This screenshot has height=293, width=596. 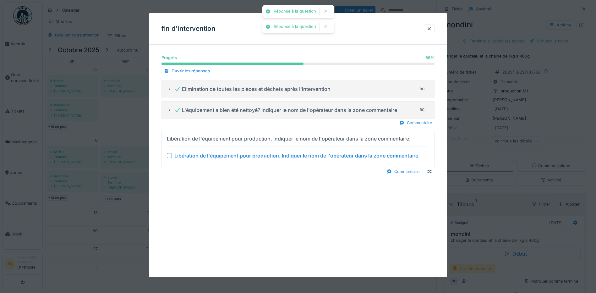 What do you see at coordinates (252, 89) in the screenshot?
I see `div: Elimination de toutes les pièces et déchets après l'intervention` at bounding box center [252, 89].